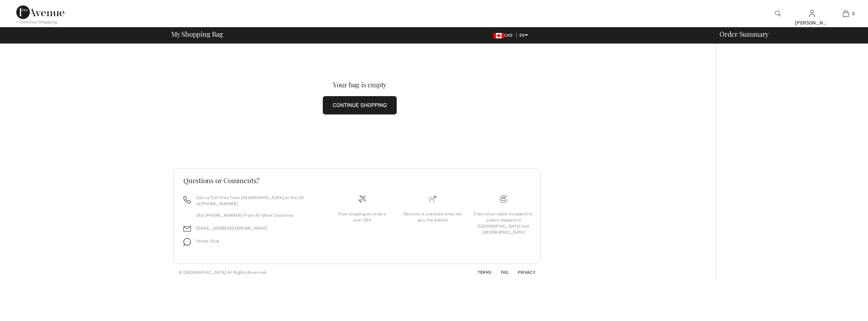 The height and width of the screenshot is (321, 868). I want to click on img: call, so click(187, 199).